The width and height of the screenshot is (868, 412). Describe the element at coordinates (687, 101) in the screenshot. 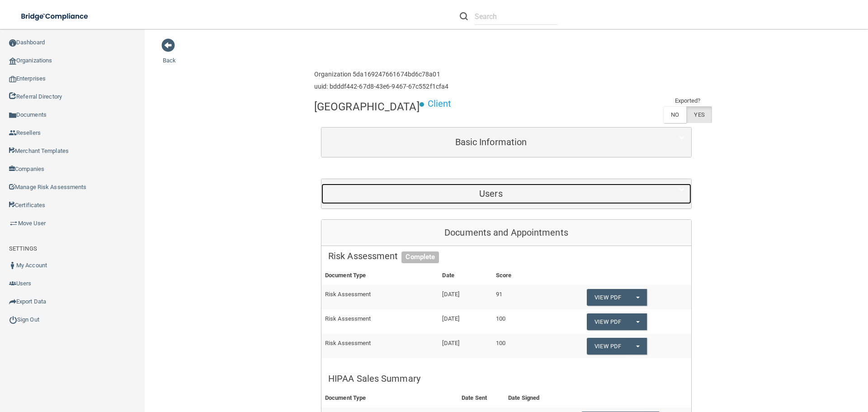

I see `td: Exported?` at that location.